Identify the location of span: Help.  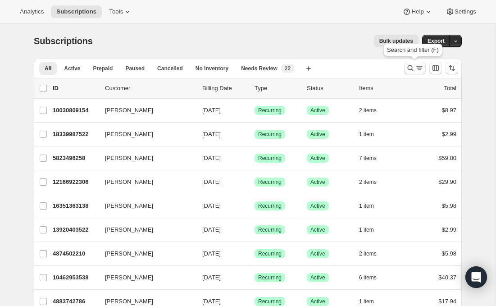
(417, 12).